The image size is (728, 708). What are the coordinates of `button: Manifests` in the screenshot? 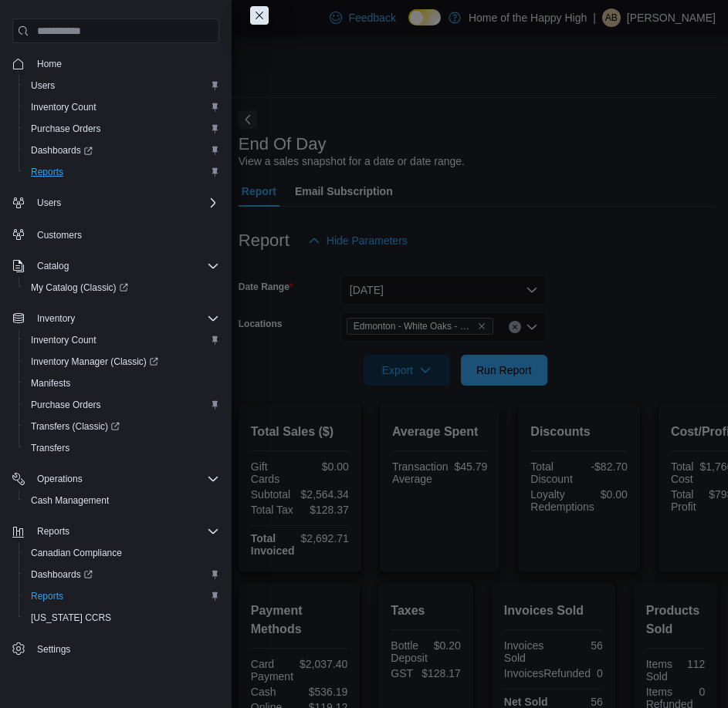 It's located at (122, 383).